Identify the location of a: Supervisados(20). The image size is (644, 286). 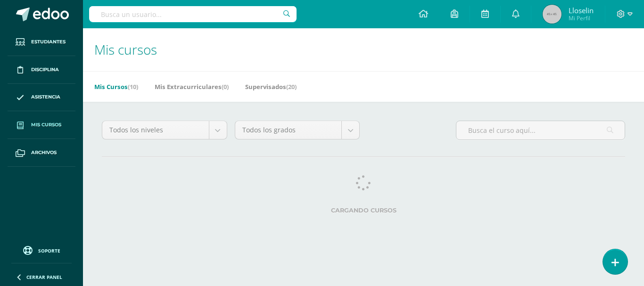
(271, 86).